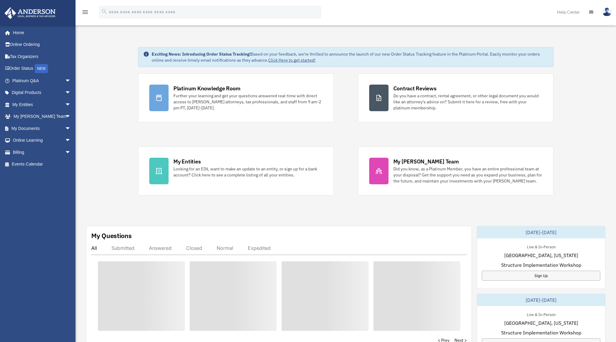  Describe the element at coordinates (42, 69) in the screenshot. I see `a: Order StatusNEW` at that location.